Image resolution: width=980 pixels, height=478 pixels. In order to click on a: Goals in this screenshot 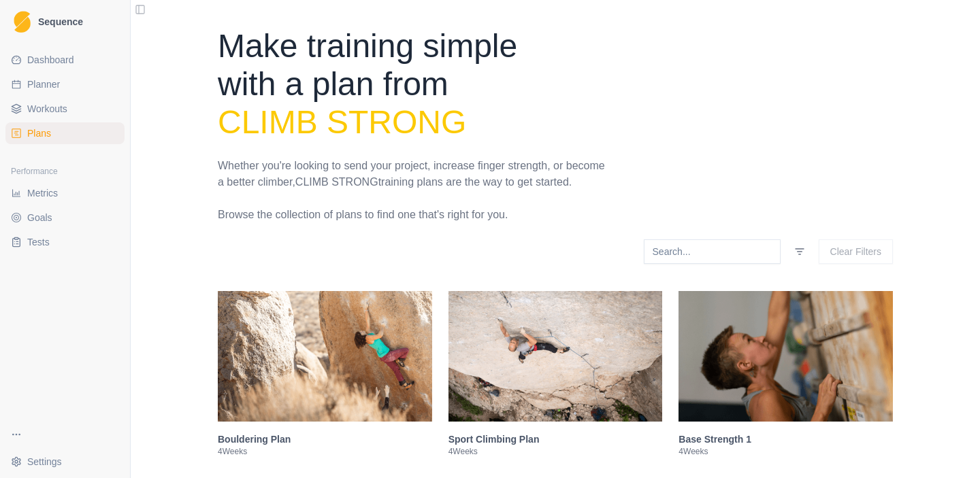, I will do `click(65, 218)`.